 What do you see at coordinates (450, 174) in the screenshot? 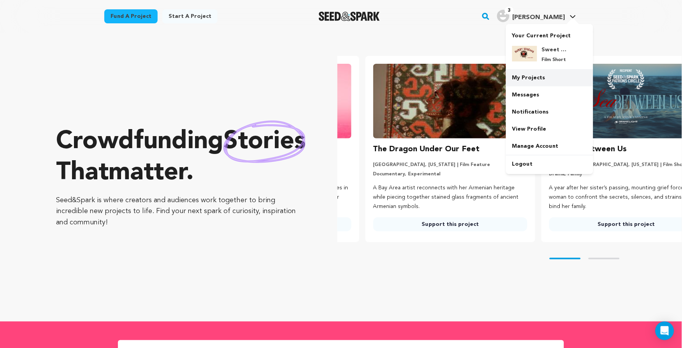
I see `p: Documentary, Experimental` at bounding box center [450, 174].